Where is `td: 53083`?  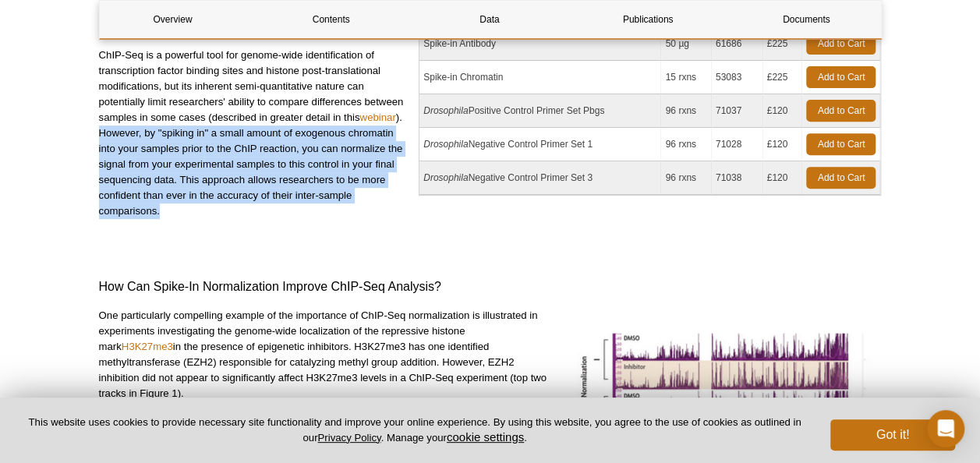
td: 53083 is located at coordinates (737, 77).